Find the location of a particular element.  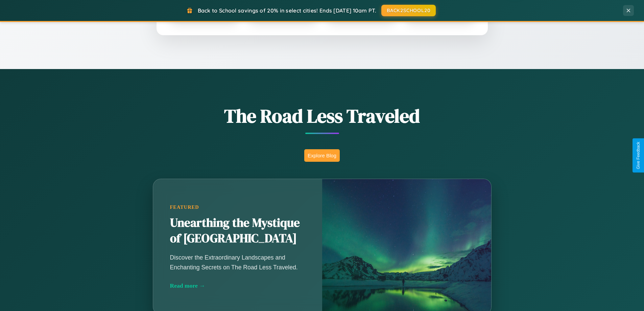

div: Read more → is located at coordinates (237, 285).